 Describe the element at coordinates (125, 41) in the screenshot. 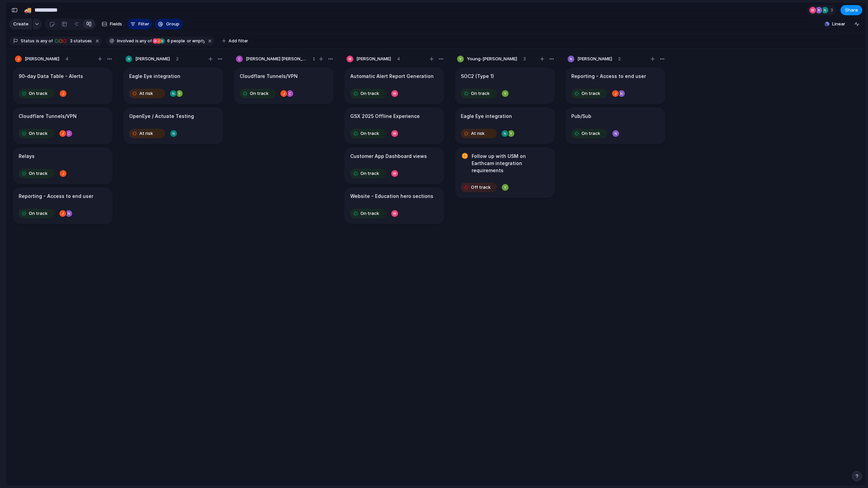

I see `span: Involved` at that location.